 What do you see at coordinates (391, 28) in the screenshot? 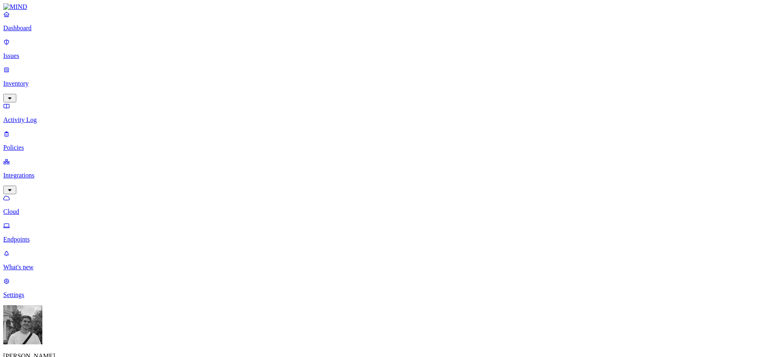
I see `p: Dashboard` at bounding box center [391, 28].